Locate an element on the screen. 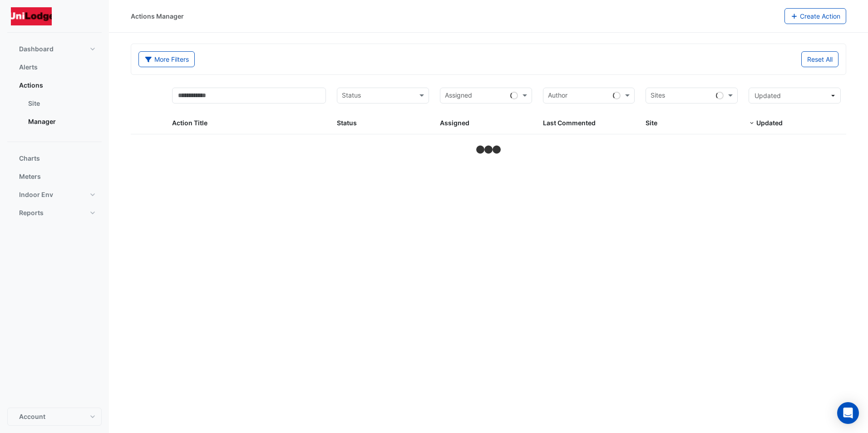  button: Create Action is located at coordinates (816, 16).